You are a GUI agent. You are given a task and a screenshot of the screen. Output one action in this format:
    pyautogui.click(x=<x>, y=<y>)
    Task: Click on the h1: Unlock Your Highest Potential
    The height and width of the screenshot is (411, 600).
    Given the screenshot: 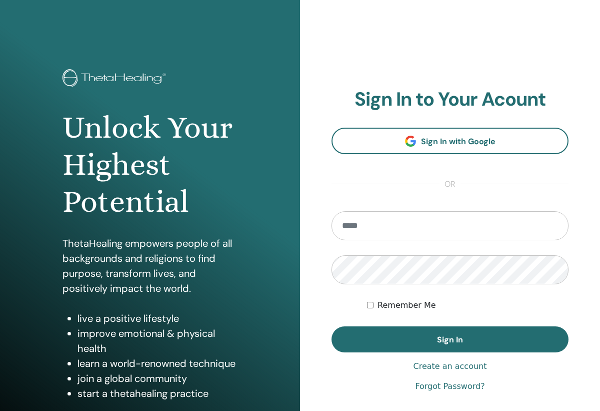 What is the action you would take?
    pyautogui.click(x=150, y=165)
    